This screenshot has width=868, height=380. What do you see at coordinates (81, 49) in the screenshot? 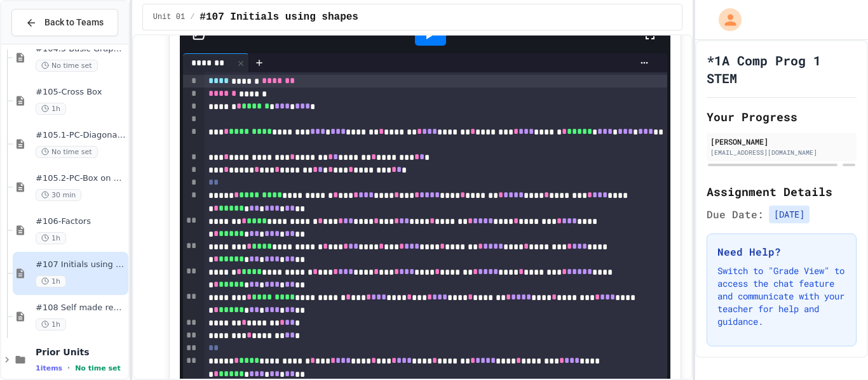
I see `span: #104.5-Basic Graphics Review` at bounding box center [81, 49].